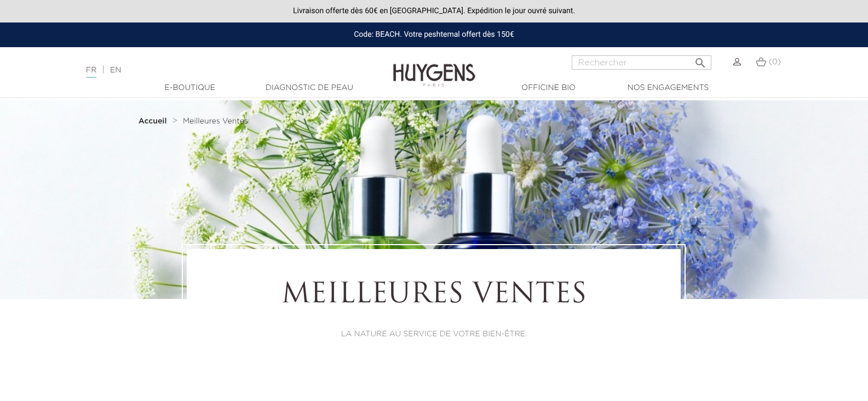  I want to click on a: Diagnostic de peau, so click(310, 87).